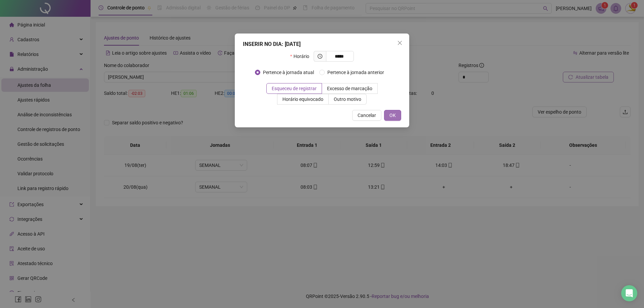  What do you see at coordinates (400, 43) in the screenshot?
I see `span: close` at bounding box center [400, 43].